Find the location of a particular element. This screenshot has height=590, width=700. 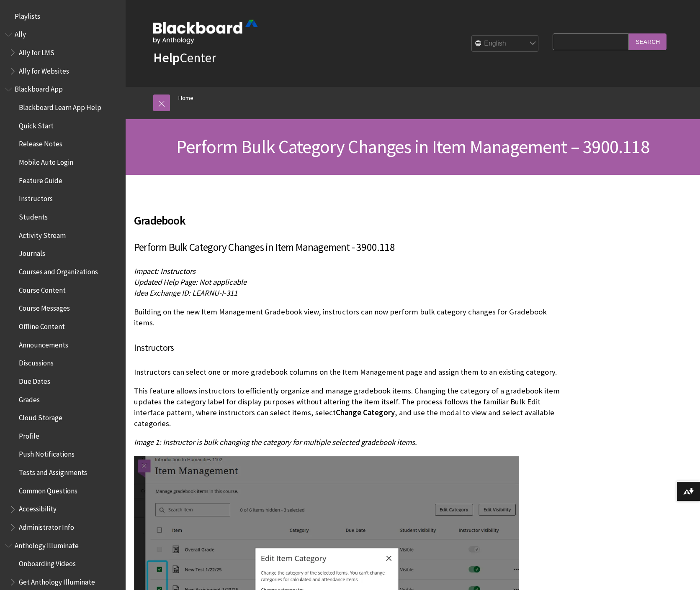

h3: Perform Bulk Category Changes in Item Management - 3900.118 is located at coordinates (351, 248).